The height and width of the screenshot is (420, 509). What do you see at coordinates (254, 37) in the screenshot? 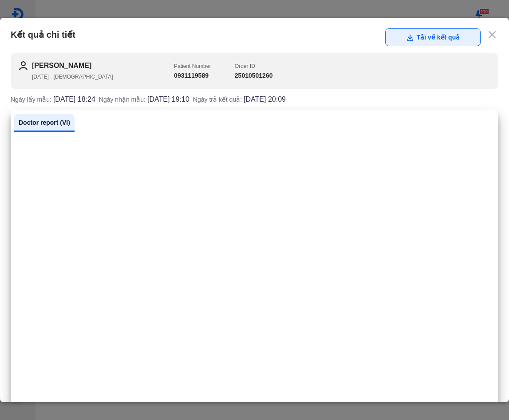
I see `div: Kết quả chi tiết` at bounding box center [254, 37].